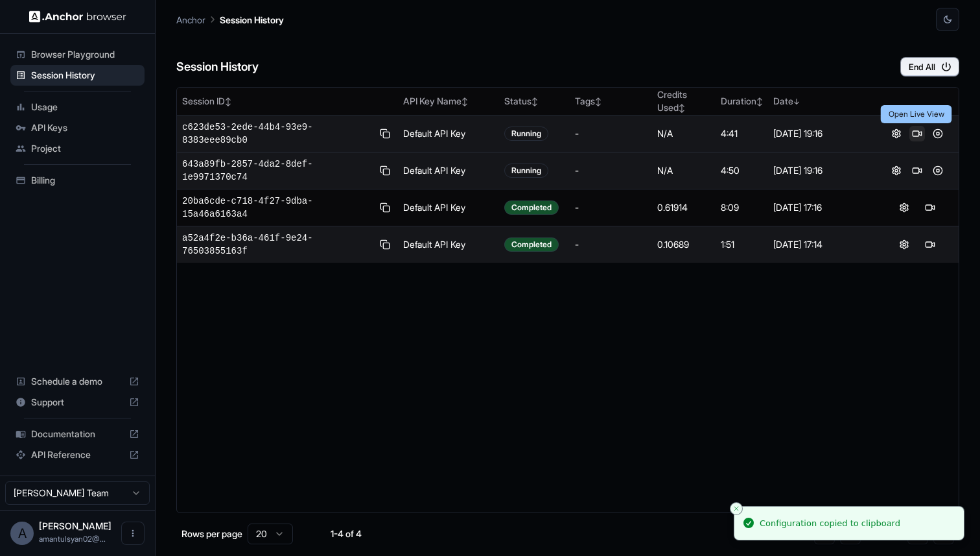  What do you see at coordinates (287, 101) in the screenshot?
I see `div: Session ID` at bounding box center [287, 101].